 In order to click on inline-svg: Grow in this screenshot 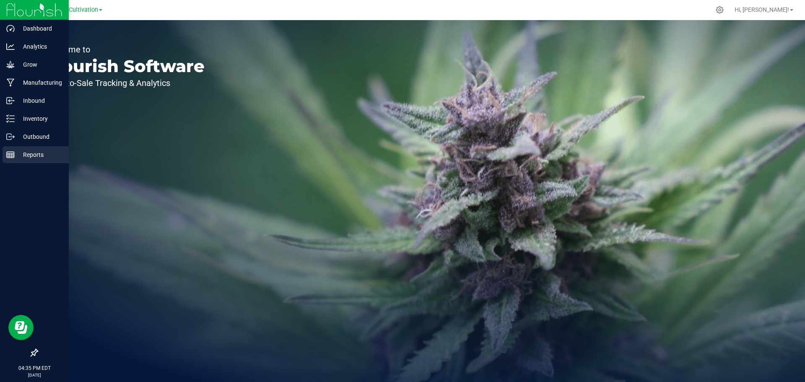, I will do `click(10, 65)`.